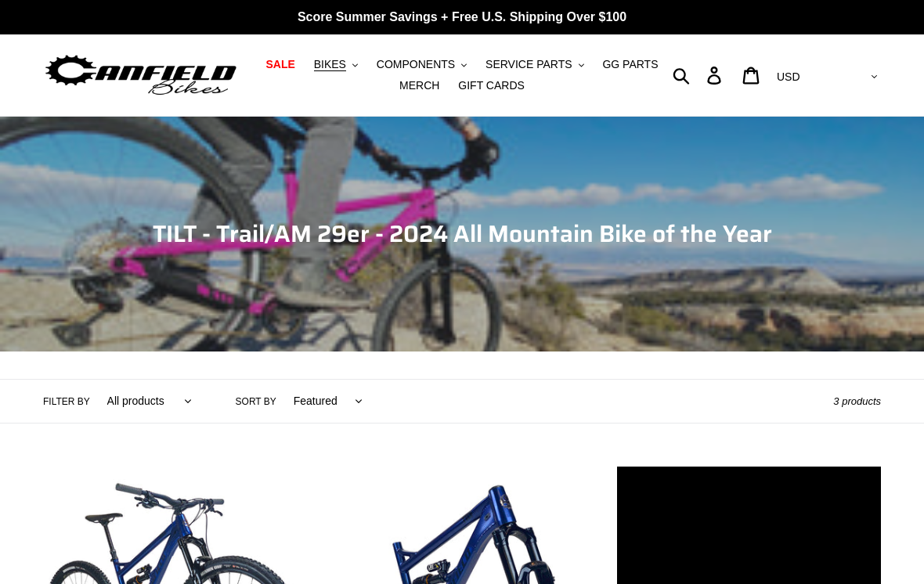 The width and height of the screenshot is (924, 584). I want to click on label: Filter by, so click(66, 402).